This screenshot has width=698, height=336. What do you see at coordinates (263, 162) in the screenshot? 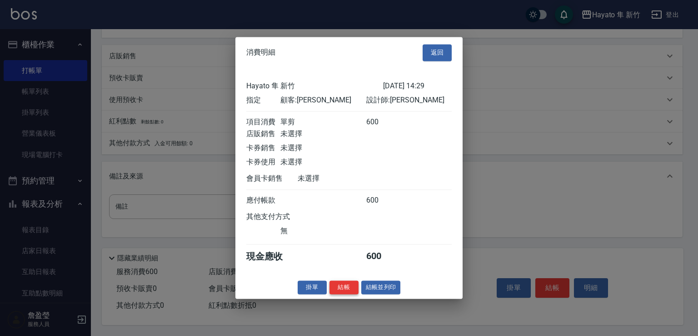
I see `div: 卡券使用` at bounding box center [263, 162].